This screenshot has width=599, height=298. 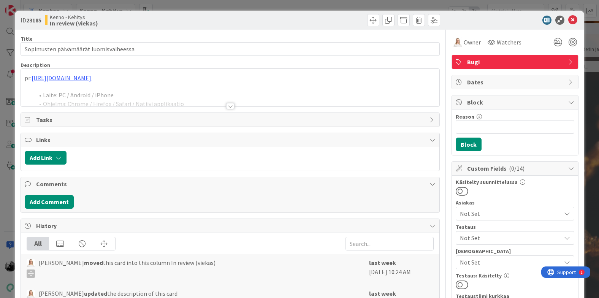 I want to click on span: Comments, so click(x=231, y=184).